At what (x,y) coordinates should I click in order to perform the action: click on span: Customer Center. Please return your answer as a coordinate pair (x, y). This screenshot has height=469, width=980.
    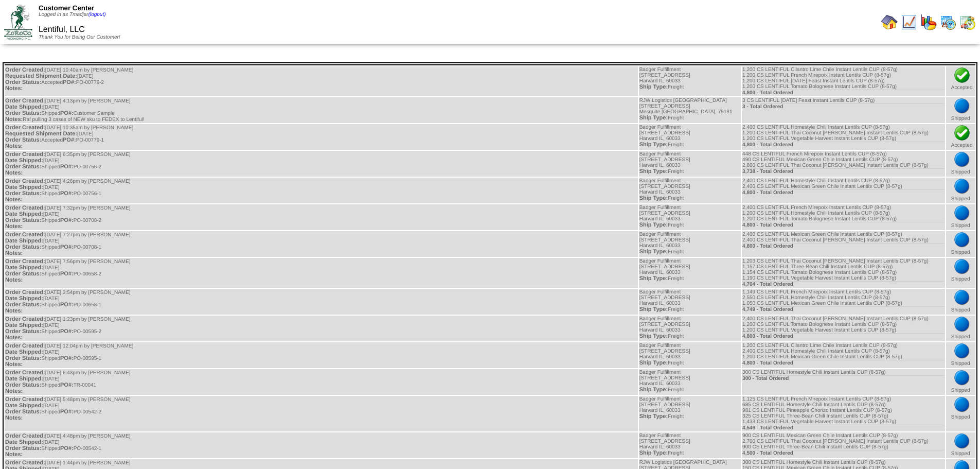
    Looking at the image, I should click on (66, 8).